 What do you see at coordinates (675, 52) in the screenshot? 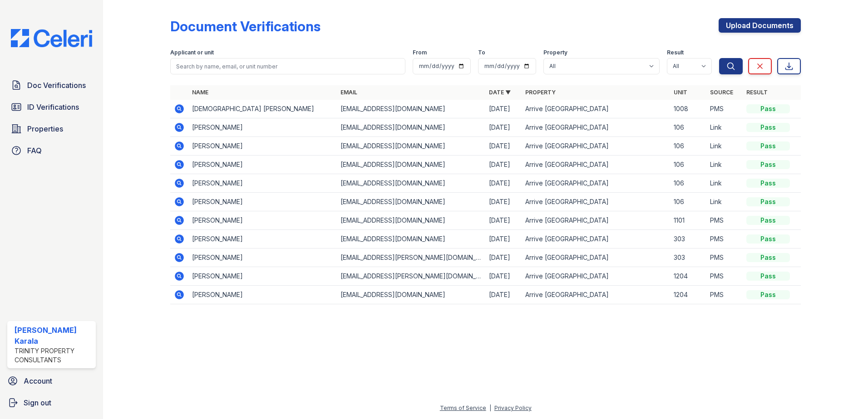
I see `label: Result` at bounding box center [675, 52].